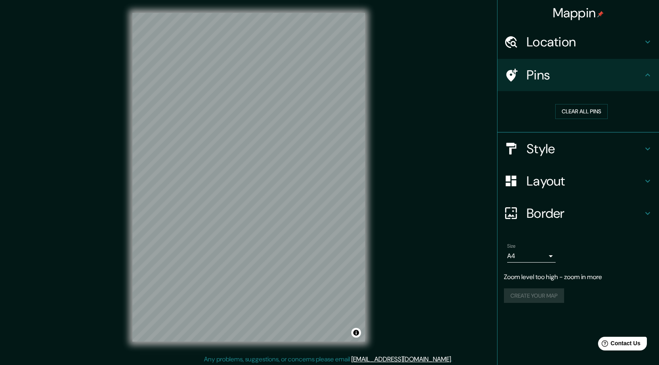 The height and width of the screenshot is (365, 659). Describe the element at coordinates (249, 177) in the screenshot. I see `canvas: Map` at that location.